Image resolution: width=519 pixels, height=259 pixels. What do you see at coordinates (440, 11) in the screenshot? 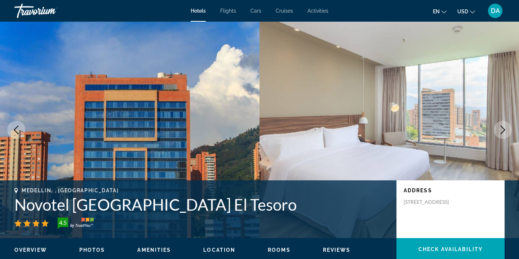
I see `button: Change language` at bounding box center [440, 11].